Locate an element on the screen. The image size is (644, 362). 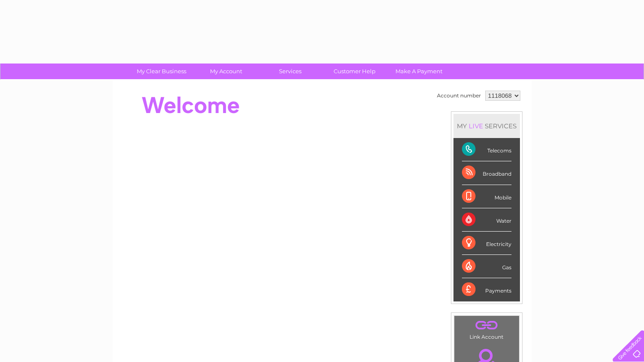
td: Link Account is located at coordinates (487, 328).